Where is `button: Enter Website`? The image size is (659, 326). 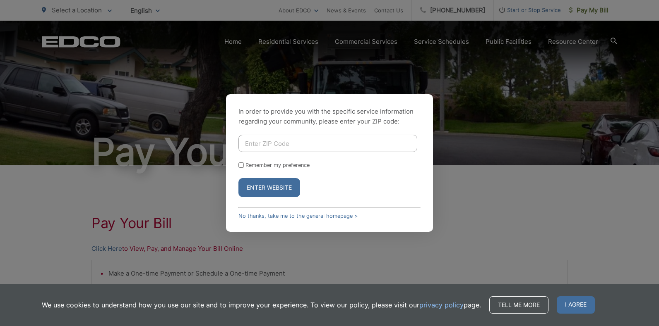 button: Enter Website is located at coordinates (269, 188).